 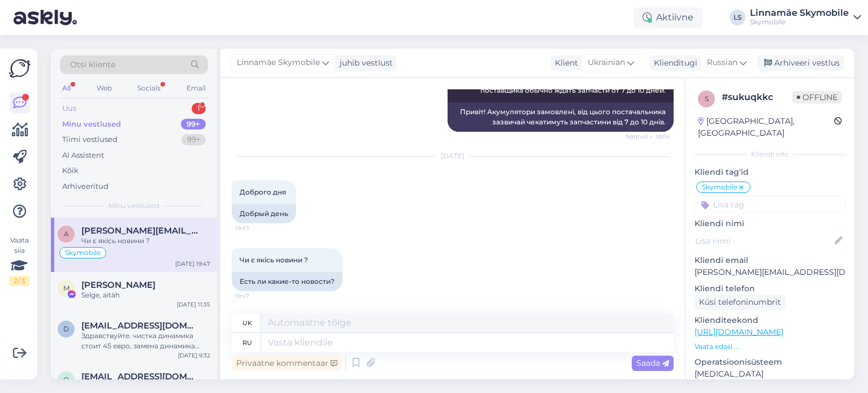 What do you see at coordinates (668, 18) in the screenshot?
I see `div: Aktiivne` at bounding box center [668, 18].